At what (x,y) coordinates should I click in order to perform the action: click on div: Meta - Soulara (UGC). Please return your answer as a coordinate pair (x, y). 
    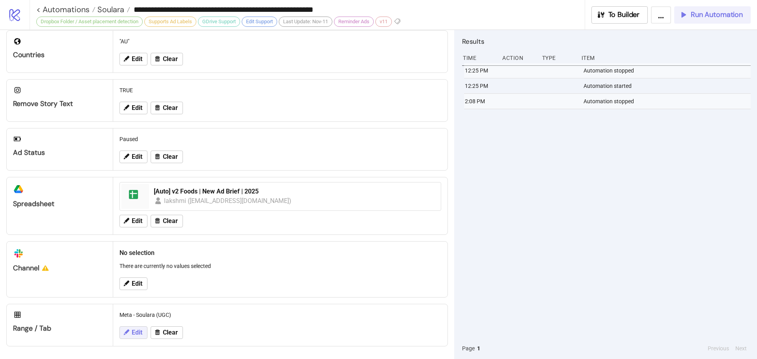
    Looking at the image, I should click on (280, 315).